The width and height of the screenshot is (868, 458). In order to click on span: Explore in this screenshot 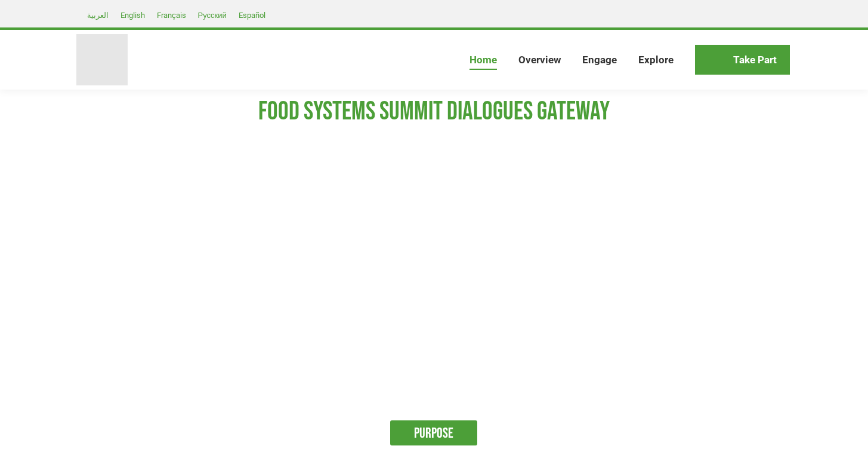, I will do `click(656, 60)`.